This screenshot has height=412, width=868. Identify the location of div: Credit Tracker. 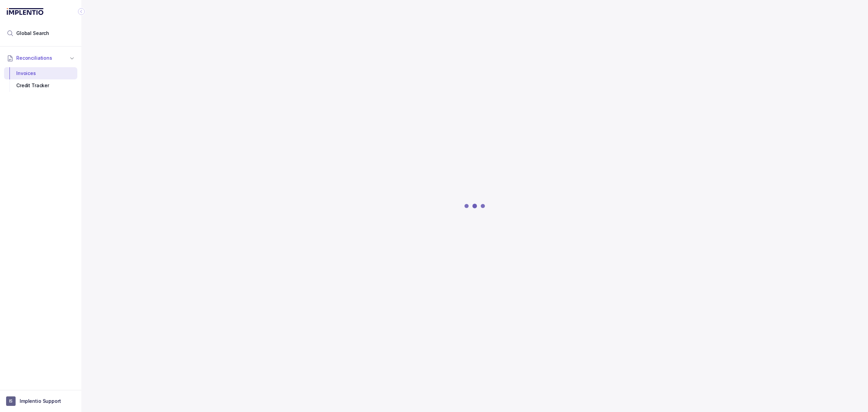
(40, 86).